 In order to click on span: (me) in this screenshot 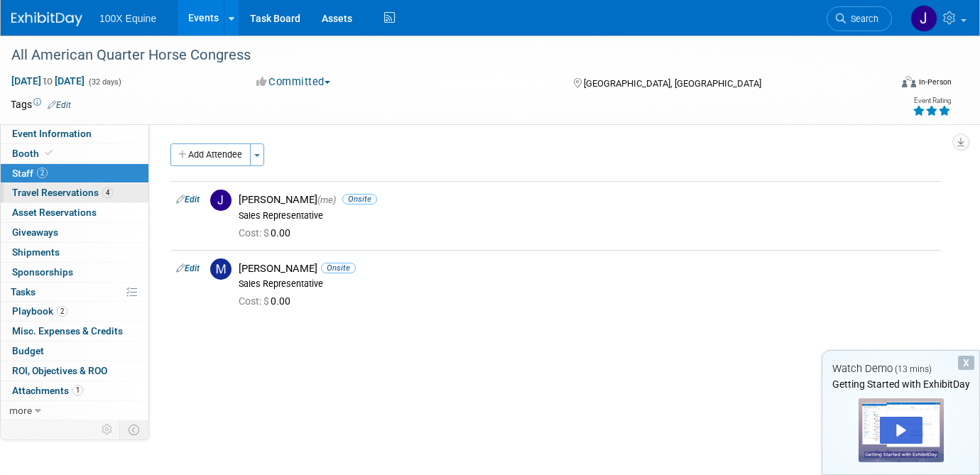, I will do `click(326, 200)`.